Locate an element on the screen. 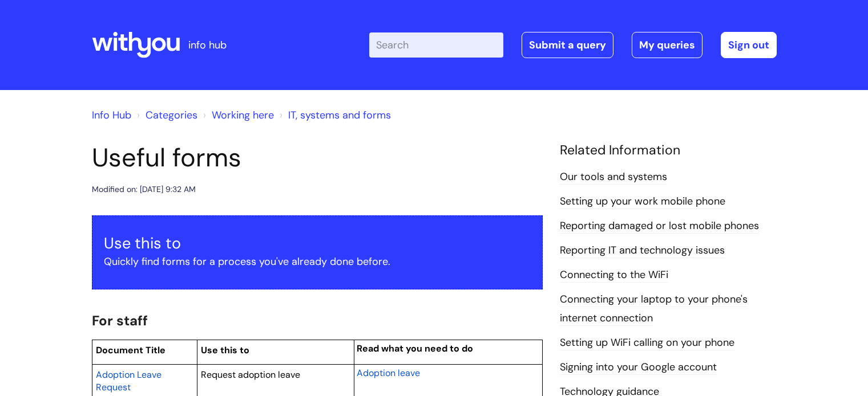 The height and width of the screenshot is (396, 868). a: Setting up WiFi calling on your phone is located at coordinates (647, 343).